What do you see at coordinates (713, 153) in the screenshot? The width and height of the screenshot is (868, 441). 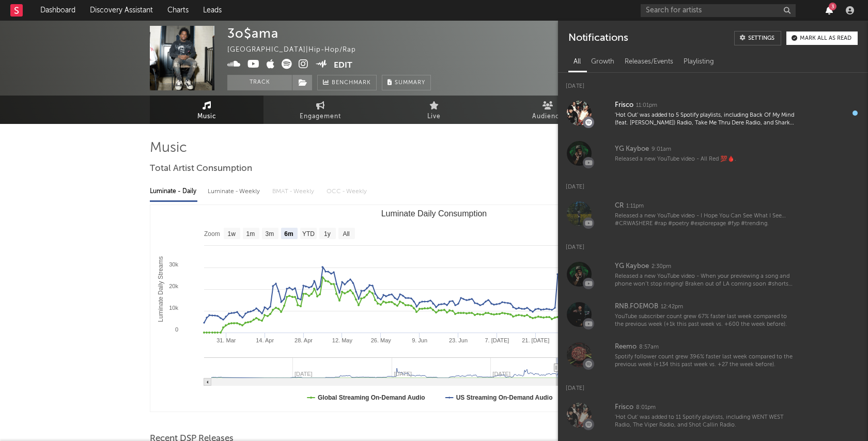 I see `a: YG Kayboe9:01amReleased a new YouTube video - All Red 💯🩸.` at bounding box center [713, 153].